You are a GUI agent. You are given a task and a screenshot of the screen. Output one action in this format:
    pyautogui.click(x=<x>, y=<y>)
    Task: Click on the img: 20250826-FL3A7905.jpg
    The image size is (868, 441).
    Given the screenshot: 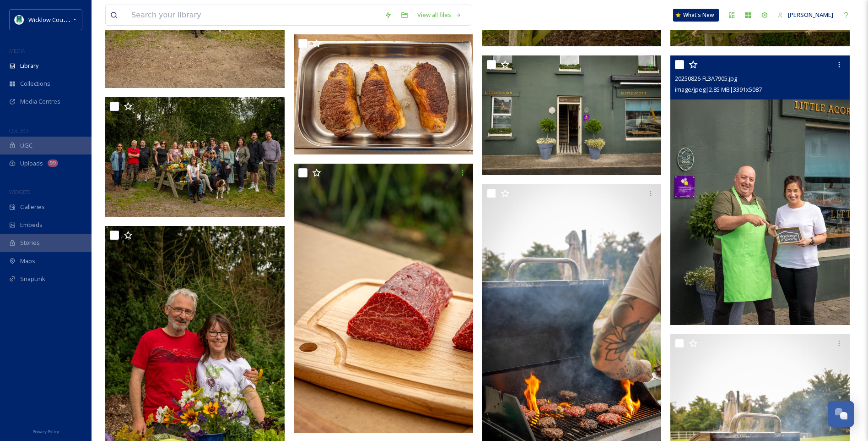 What is the action you would take?
    pyautogui.click(x=760, y=190)
    